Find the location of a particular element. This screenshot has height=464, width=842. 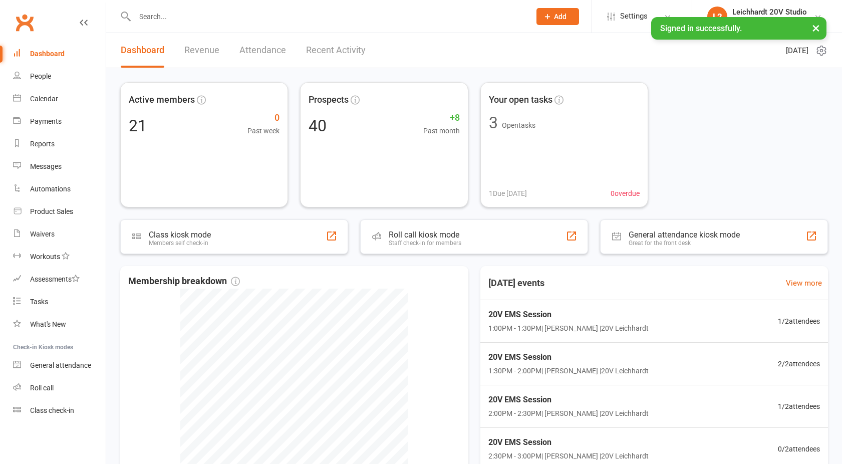

a: Automations is located at coordinates (59, 189).